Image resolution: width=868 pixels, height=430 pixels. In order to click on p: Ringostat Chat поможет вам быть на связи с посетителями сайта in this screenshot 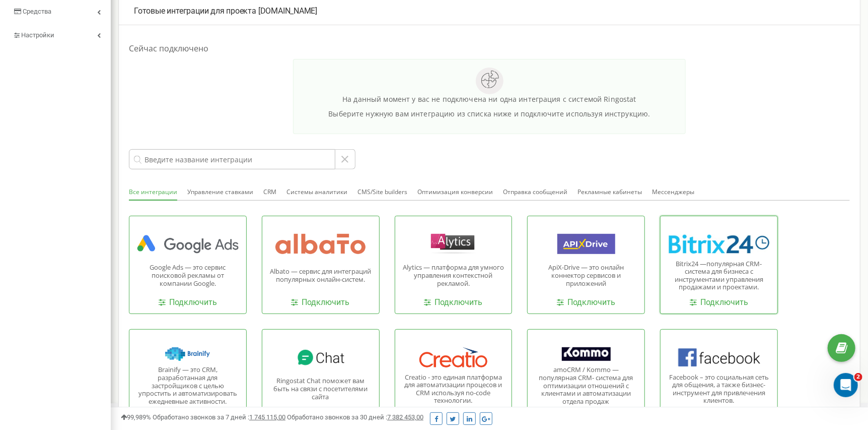, I will do `click(320, 388)`.